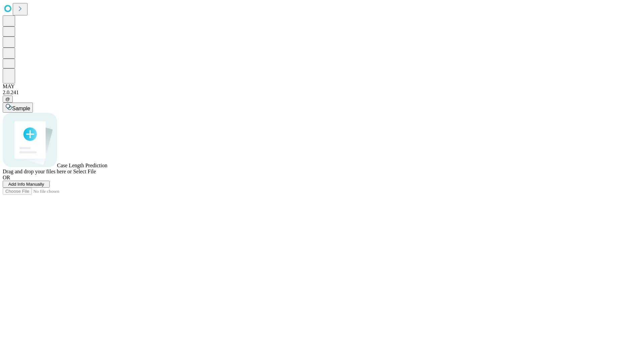 This screenshot has width=644, height=362. Describe the element at coordinates (85, 171) in the screenshot. I see `span: Select File` at that location.